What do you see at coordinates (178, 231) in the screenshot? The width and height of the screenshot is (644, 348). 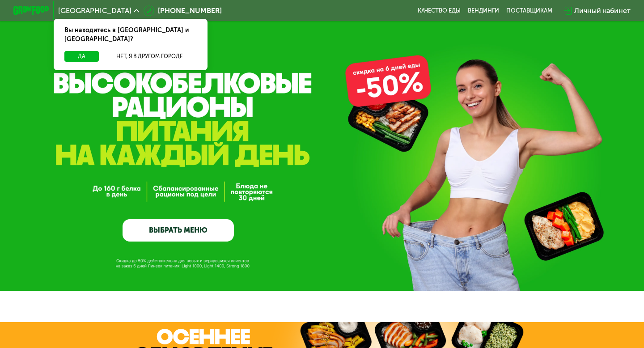 I see `a: ВЫБРАТЬ МЕНЮ` at bounding box center [178, 231].